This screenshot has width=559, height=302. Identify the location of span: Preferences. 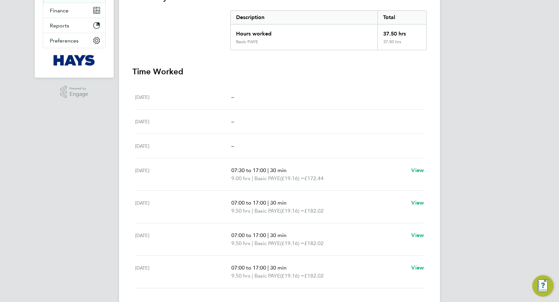
(64, 40).